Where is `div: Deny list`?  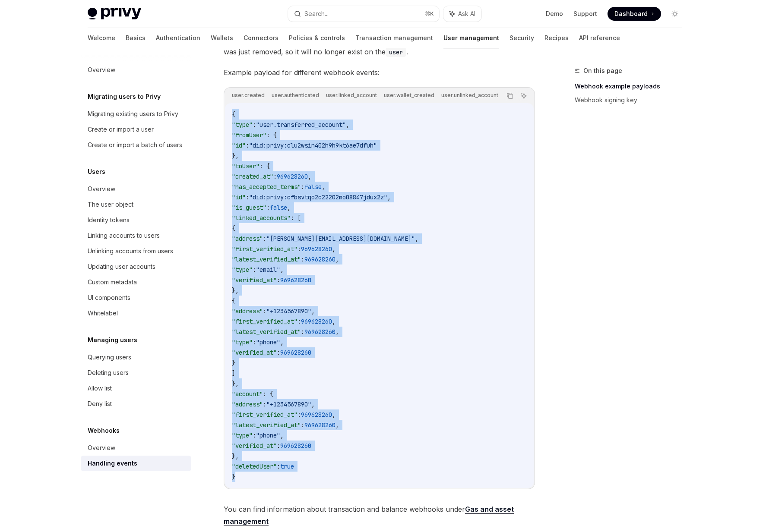
div: Deny list is located at coordinates (100, 404).